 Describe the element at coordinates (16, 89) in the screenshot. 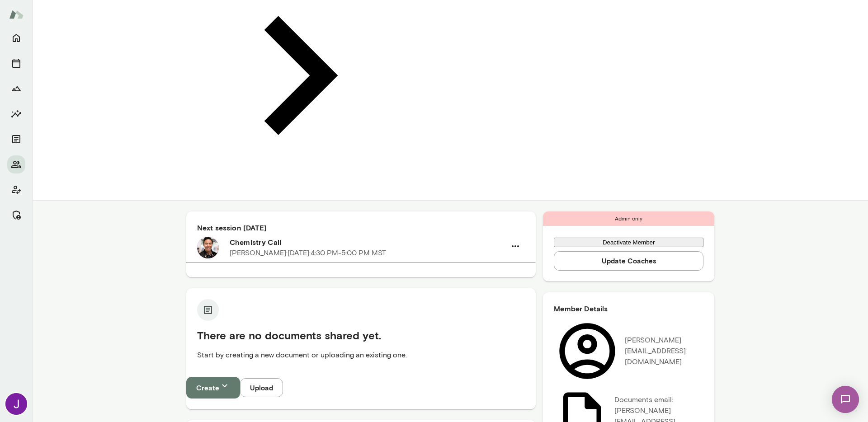

I see `button: Growth Plan` at that location.